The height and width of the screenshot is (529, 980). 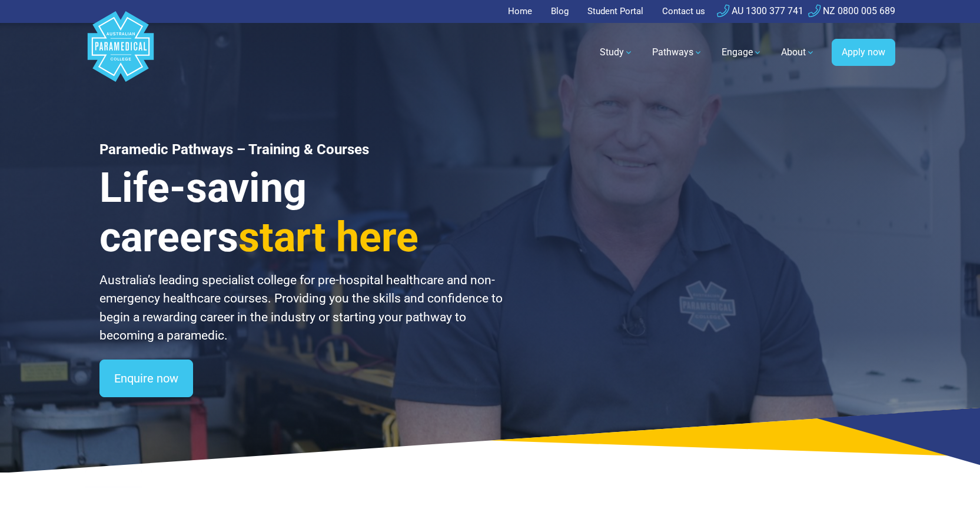 I want to click on p: Australia’s leading specialist college for pre-hospital healthcare and non-emergency healthcare c..., so click(x=302, y=308).